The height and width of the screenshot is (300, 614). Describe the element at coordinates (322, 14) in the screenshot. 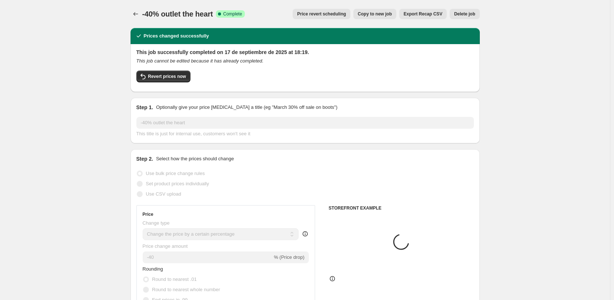

I see `span: Price revert scheduling` at that location.